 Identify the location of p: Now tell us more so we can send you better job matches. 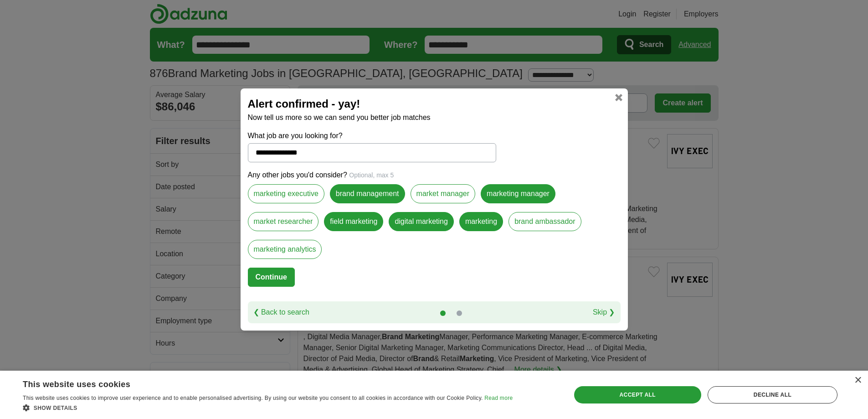
(434, 117).